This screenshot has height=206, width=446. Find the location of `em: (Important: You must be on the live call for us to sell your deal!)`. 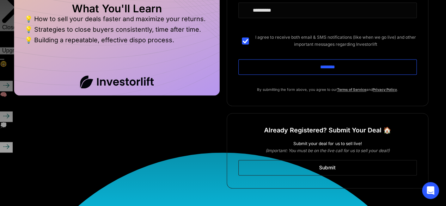

em: (Important: You must be on the live call for us to sell your deal!) is located at coordinates (327, 150).